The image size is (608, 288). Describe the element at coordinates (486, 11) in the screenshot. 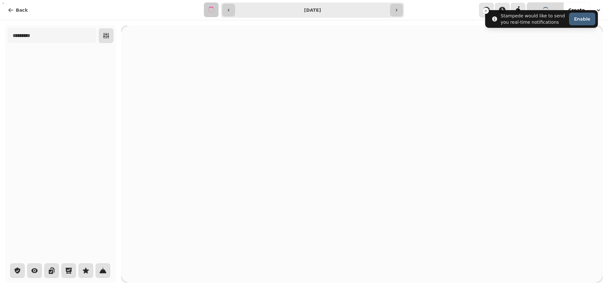

I see `button: Close toast` at that location.